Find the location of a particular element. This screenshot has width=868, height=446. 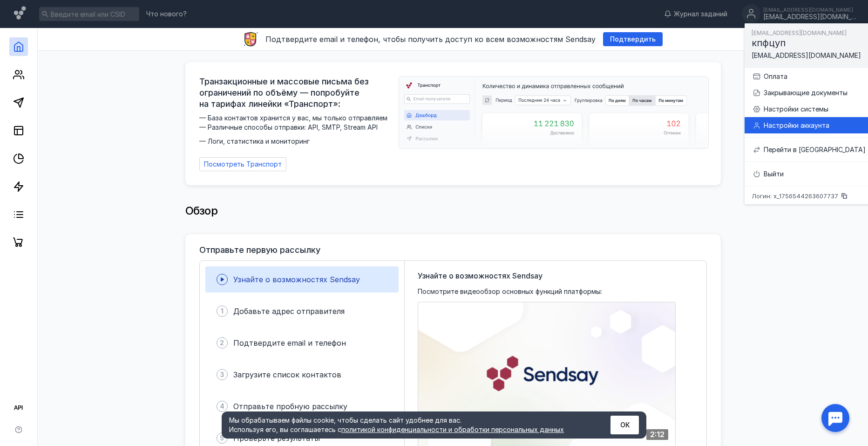

img: dashboard-transport-banner is located at coordinates (554, 112).